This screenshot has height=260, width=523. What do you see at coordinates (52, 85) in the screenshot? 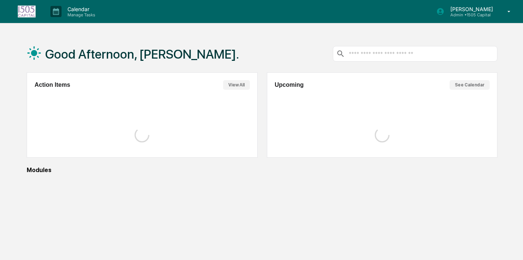
I see `h2: Action Items` at bounding box center [52, 85].